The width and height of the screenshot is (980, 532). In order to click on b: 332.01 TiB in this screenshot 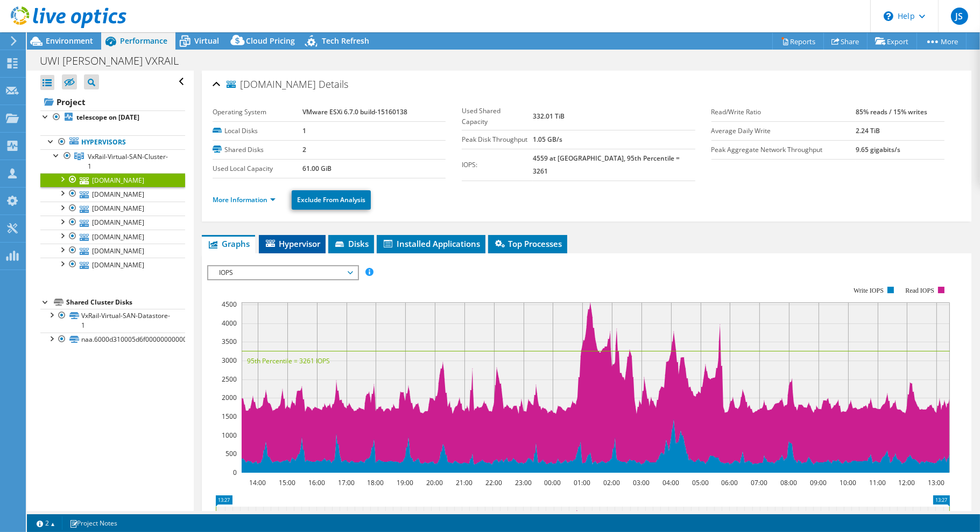, I will do `click(548, 116)`.